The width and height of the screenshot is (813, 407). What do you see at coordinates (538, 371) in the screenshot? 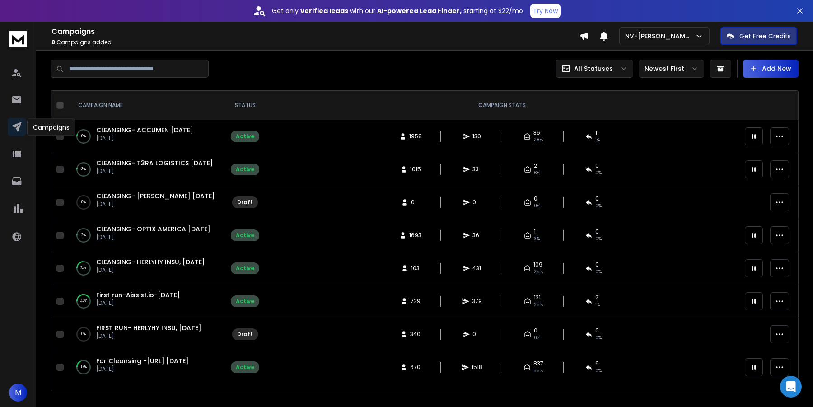
I see `span: 55 %` at bounding box center [538, 371].